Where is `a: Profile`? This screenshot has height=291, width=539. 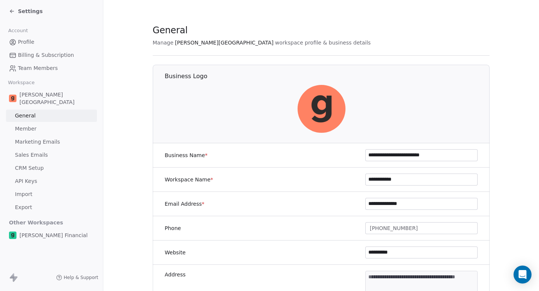
a: Profile is located at coordinates (51, 42).